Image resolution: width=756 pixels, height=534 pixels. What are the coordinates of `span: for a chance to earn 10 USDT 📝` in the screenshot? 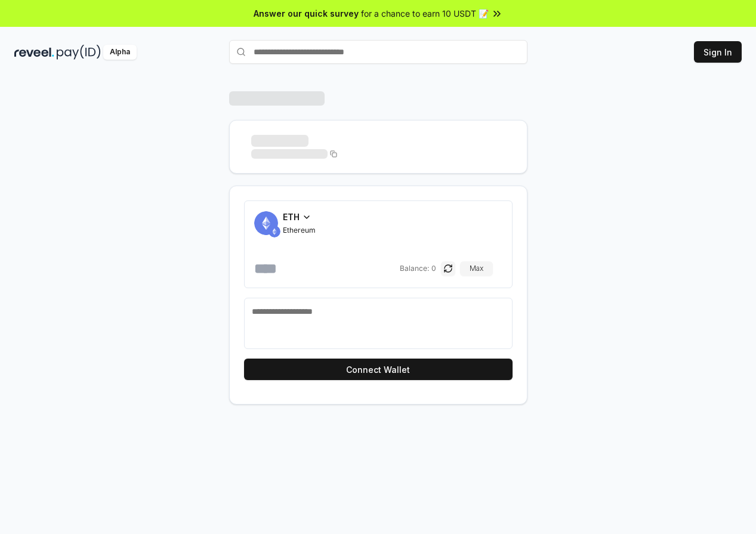 It's located at (425, 13).